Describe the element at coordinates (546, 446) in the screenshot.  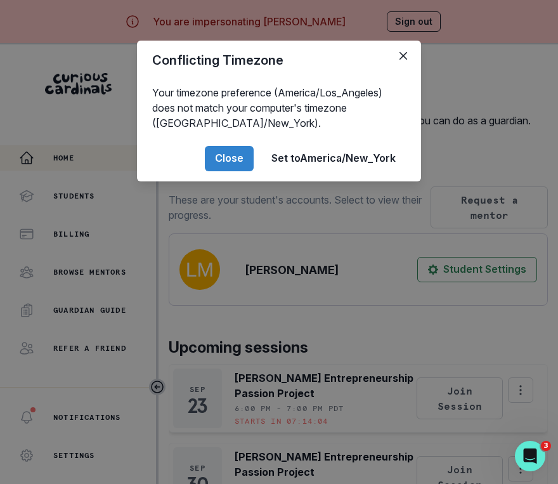
I see `span: 3` at that location.